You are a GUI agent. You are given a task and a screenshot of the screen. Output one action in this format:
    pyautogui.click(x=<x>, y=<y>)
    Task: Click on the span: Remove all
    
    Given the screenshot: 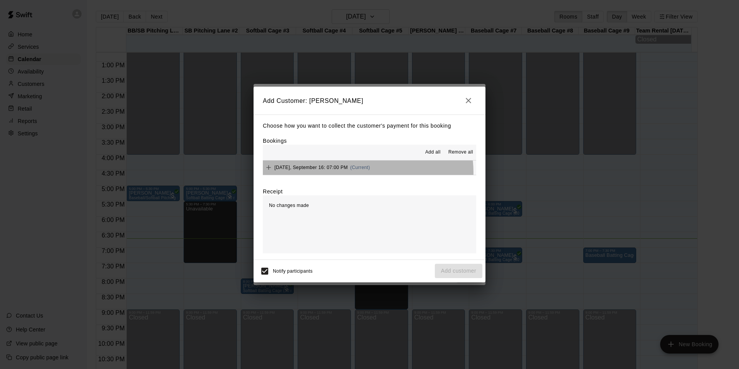 What is the action you would take?
    pyautogui.click(x=461, y=152)
    